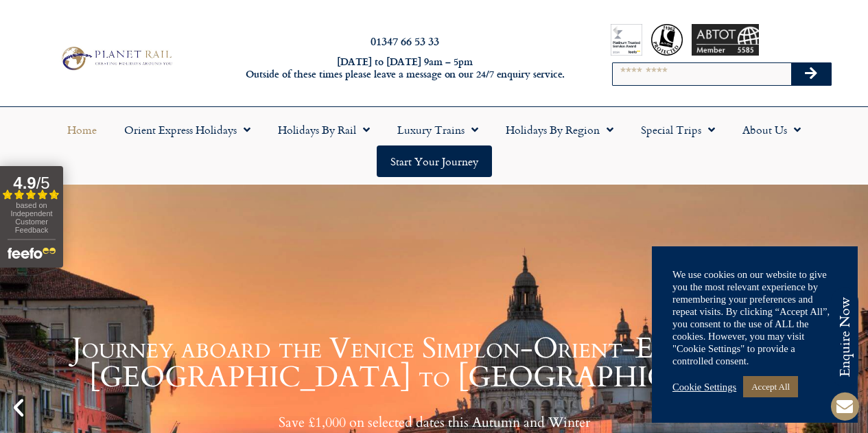  Describe the element at coordinates (324, 129) in the screenshot. I see `a: Holidays by Rail` at that location.